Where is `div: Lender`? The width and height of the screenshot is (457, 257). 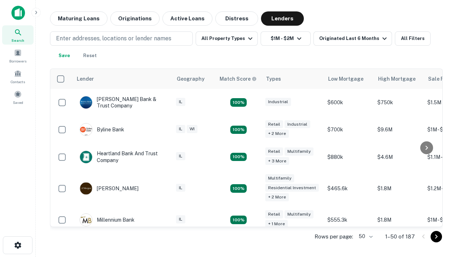 div: Lender is located at coordinates (85, 79).